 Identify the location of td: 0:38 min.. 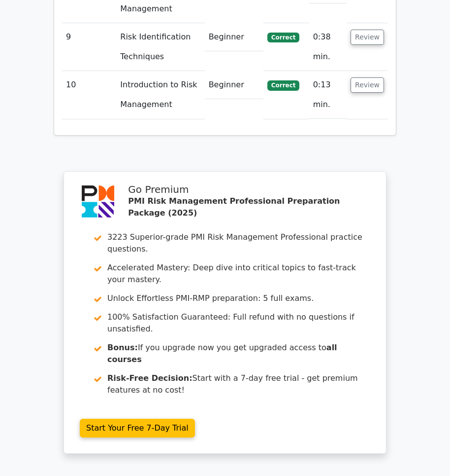
(328, 47).